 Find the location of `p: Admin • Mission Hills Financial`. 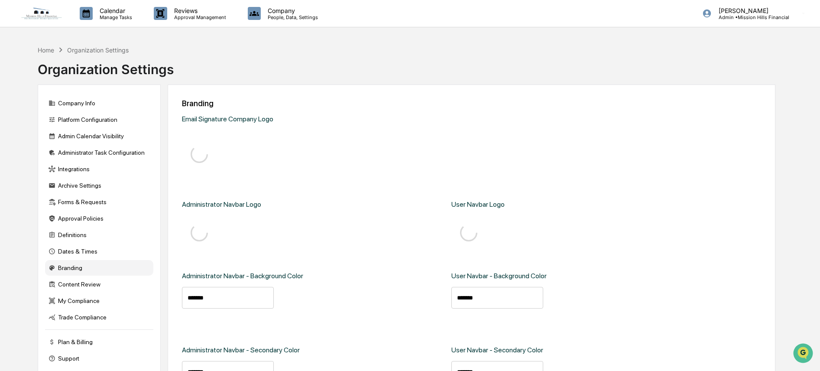

p: Admin • Mission Hills Financial is located at coordinates (751, 17).